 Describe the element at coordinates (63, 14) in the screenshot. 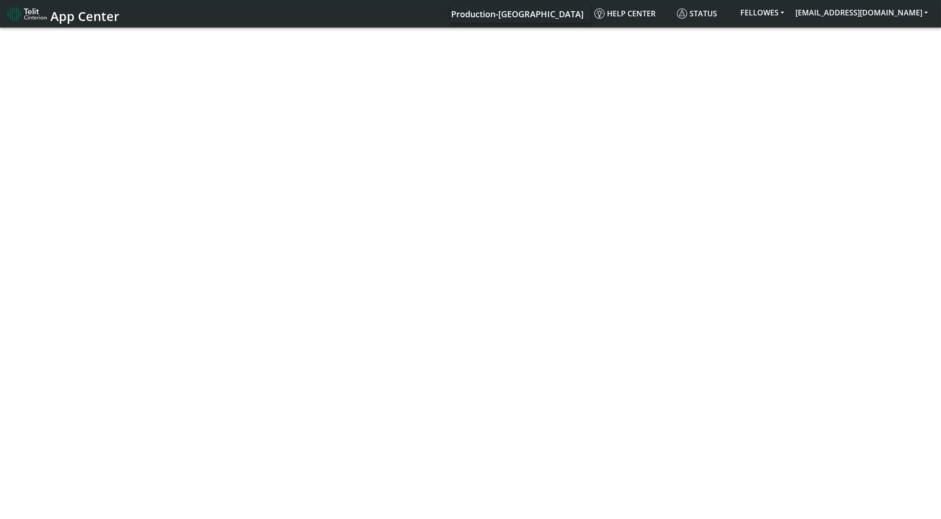

I see `a: App Center` at that location.